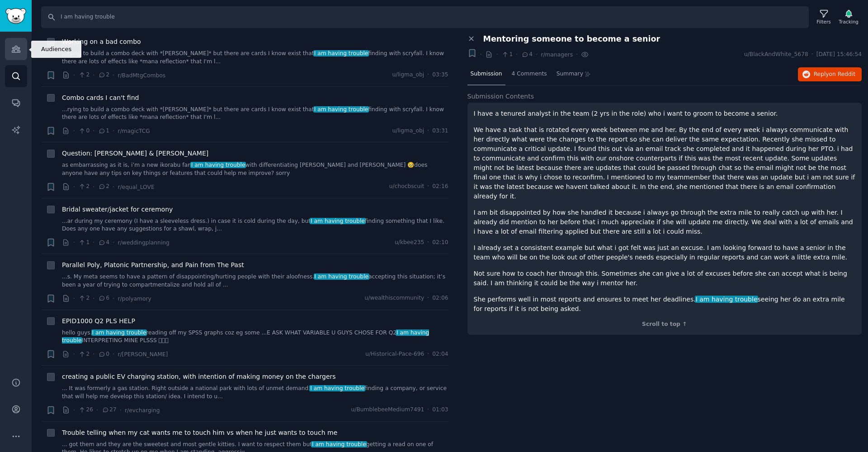 This screenshot has height=452, width=868. What do you see at coordinates (665, 324) in the screenshot?
I see `div: Scroll to top ↑` at bounding box center [665, 324].